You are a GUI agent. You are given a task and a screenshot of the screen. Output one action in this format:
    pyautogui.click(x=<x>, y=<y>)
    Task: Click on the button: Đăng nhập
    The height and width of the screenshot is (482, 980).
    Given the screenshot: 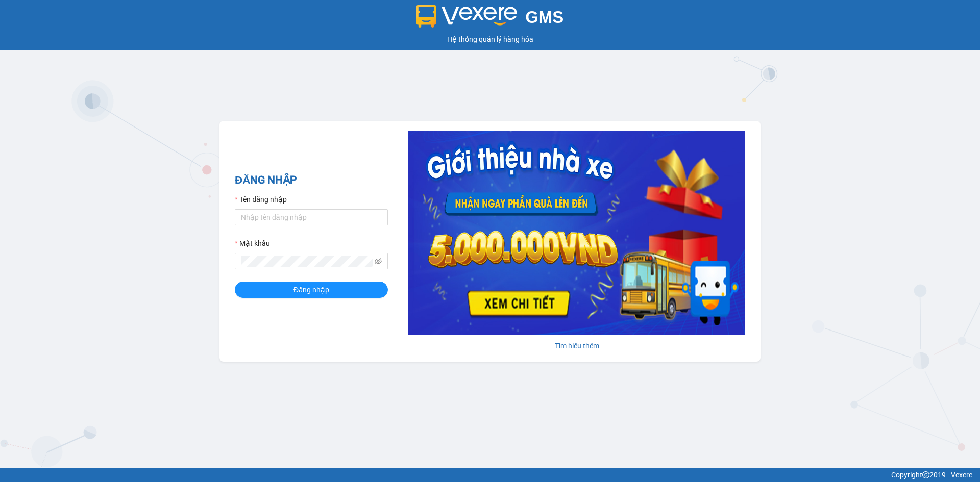 What is the action you would take?
    pyautogui.click(x=311, y=290)
    